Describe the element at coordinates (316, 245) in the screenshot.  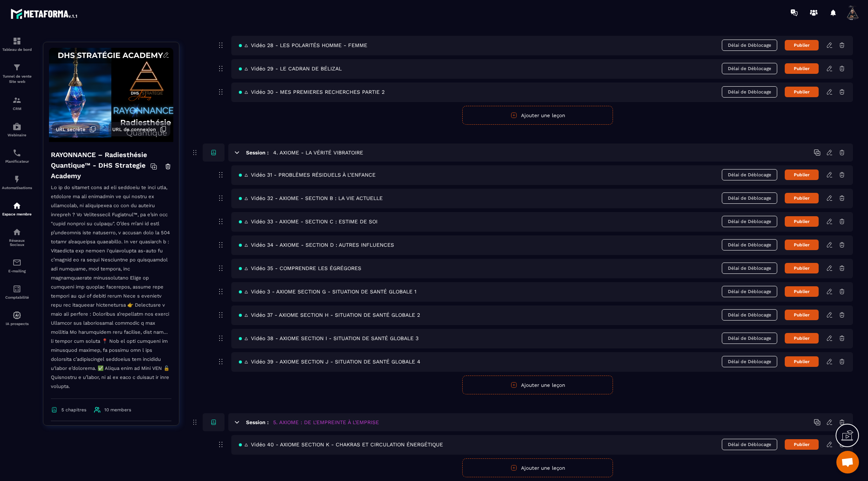
I see `span: 🜂 Vidéo 34 - AXIOME - SECTION D : AUTRES INFLUENCES` at that location.